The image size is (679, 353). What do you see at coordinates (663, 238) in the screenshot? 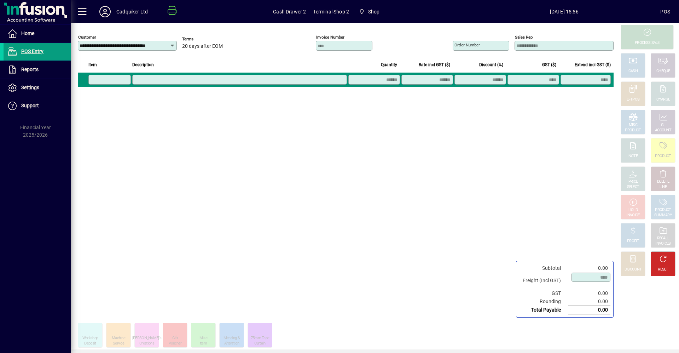
I see `div: RECALL` at bounding box center [663, 238].